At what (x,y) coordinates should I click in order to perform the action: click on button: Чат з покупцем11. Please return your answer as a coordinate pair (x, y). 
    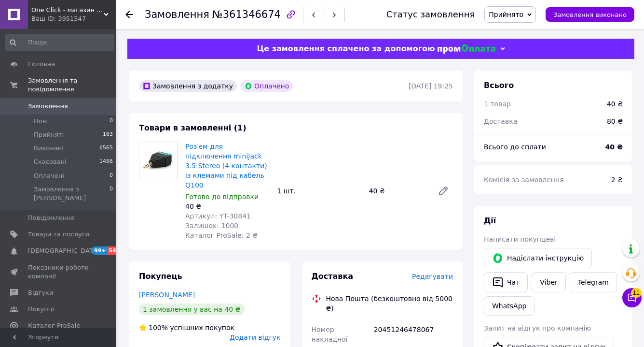
    Looking at the image, I should click on (632, 298).